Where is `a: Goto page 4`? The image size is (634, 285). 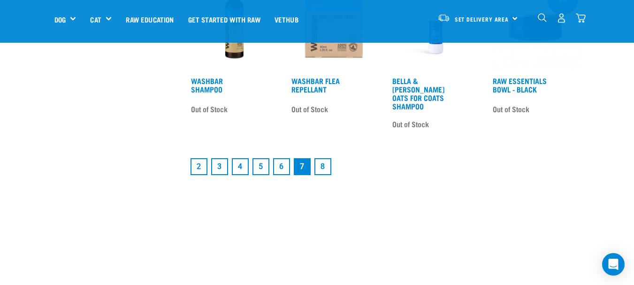 a: Goto page 4 is located at coordinates (240, 167).